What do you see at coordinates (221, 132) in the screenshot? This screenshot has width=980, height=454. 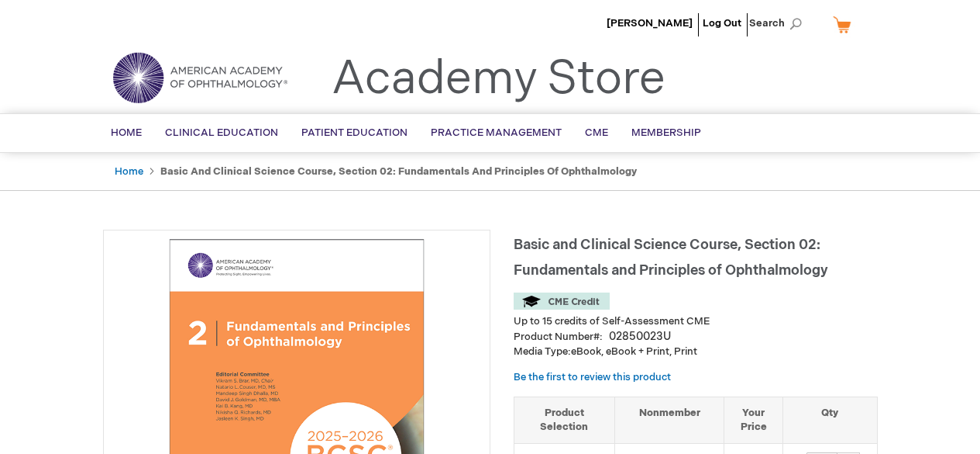 I see `span: Clinical Education` at bounding box center [221, 132].